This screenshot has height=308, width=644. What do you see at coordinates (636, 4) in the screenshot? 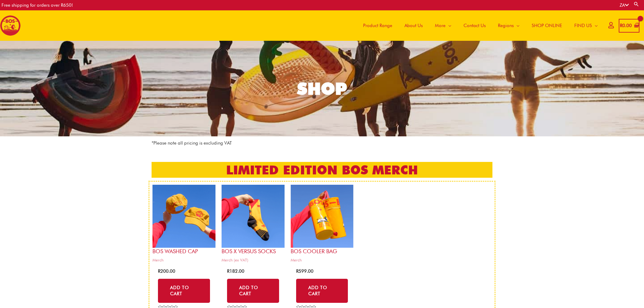
I see `a: Search button` at bounding box center [636, 4].